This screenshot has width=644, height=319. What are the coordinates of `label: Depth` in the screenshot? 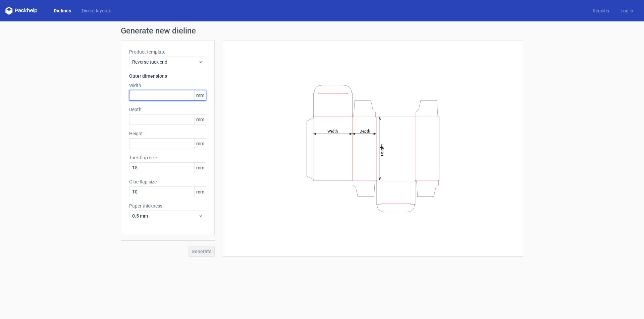 It's located at (167, 110).